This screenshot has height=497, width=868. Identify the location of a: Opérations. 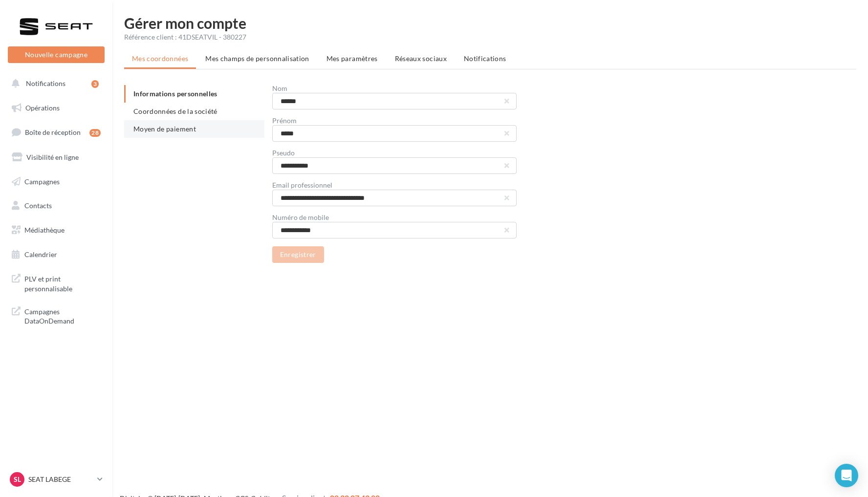
(56, 108).